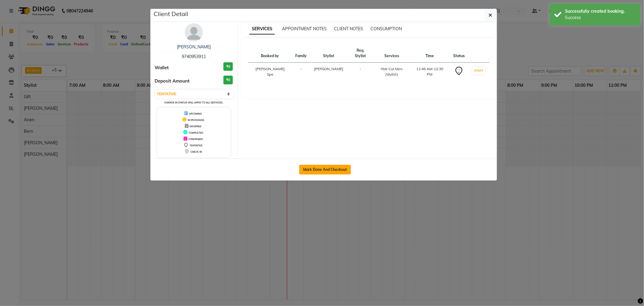 This screenshot has height=306, width=644. I want to click on span: CLIENT NOTES, so click(349, 29).